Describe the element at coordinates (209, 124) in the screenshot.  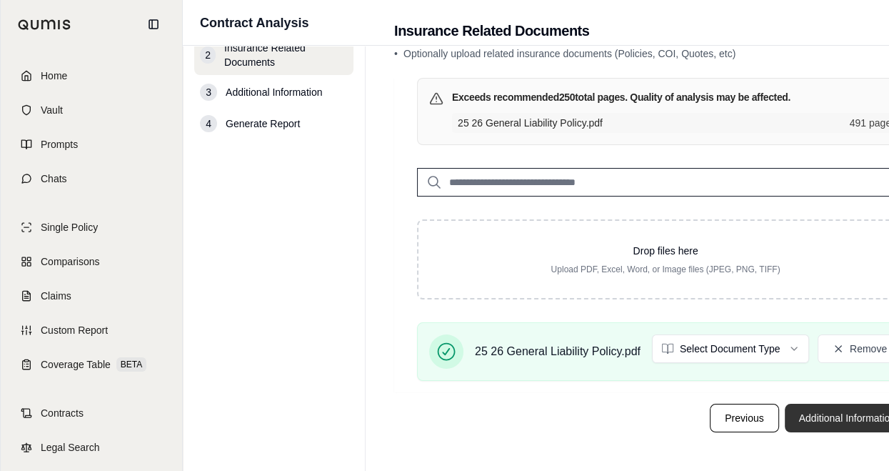
I see `div: 4` at that location.